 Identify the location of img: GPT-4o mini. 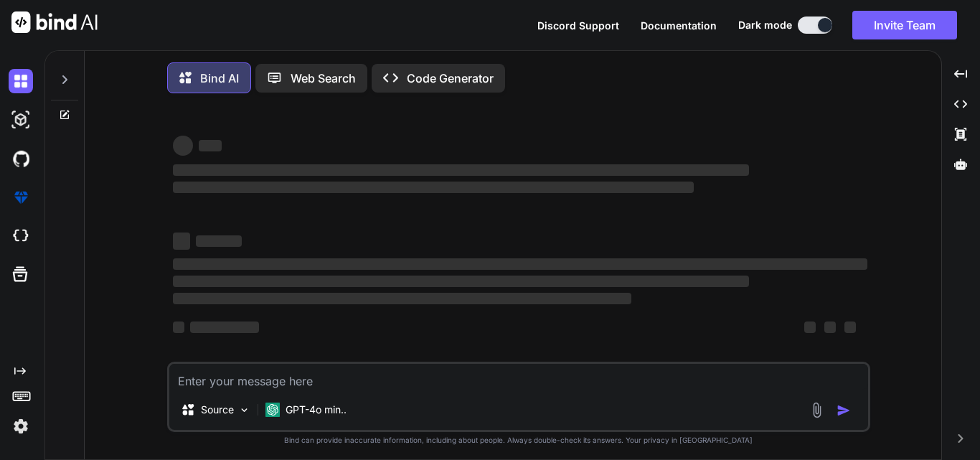
(273, 410).